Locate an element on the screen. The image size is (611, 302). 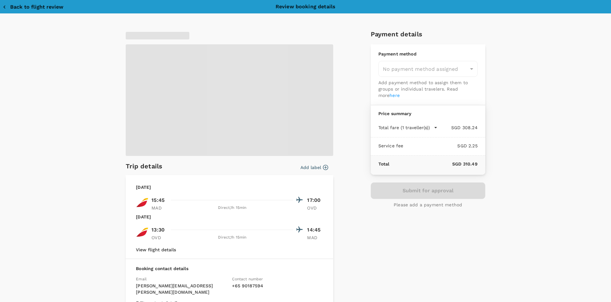
button: Total fare (1 traveller(s)) is located at coordinates (408, 127).